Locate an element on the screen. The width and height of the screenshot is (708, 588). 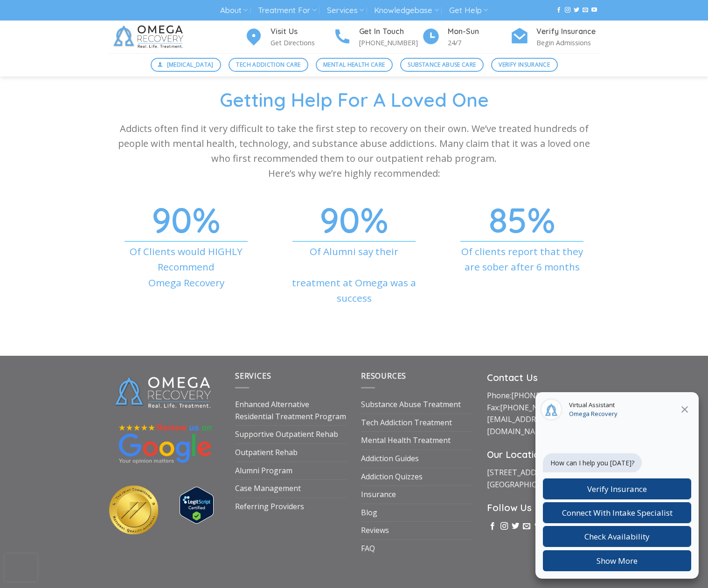
span: Tech Addiction Care is located at coordinates (268, 64).